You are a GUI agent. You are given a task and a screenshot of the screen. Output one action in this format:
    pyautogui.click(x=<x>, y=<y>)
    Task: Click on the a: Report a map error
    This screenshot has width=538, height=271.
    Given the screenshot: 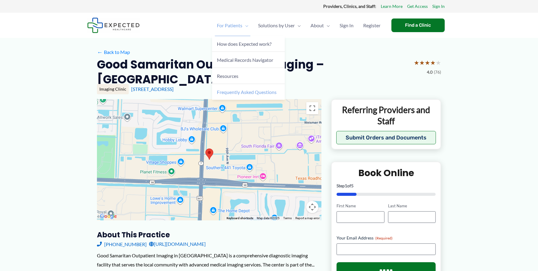 What is the action you would take?
    pyautogui.click(x=307, y=218)
    